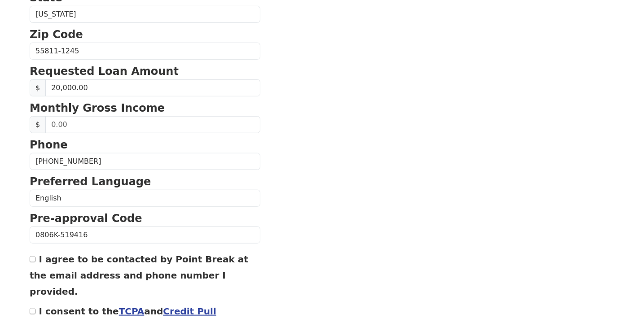 This screenshot has height=318, width=641. I want to click on strong: Requested Loan Amount, so click(104, 71).